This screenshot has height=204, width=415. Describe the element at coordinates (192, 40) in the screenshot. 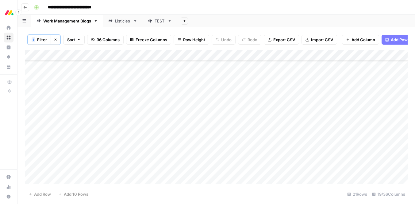

I see `button: Row Height` at that location.